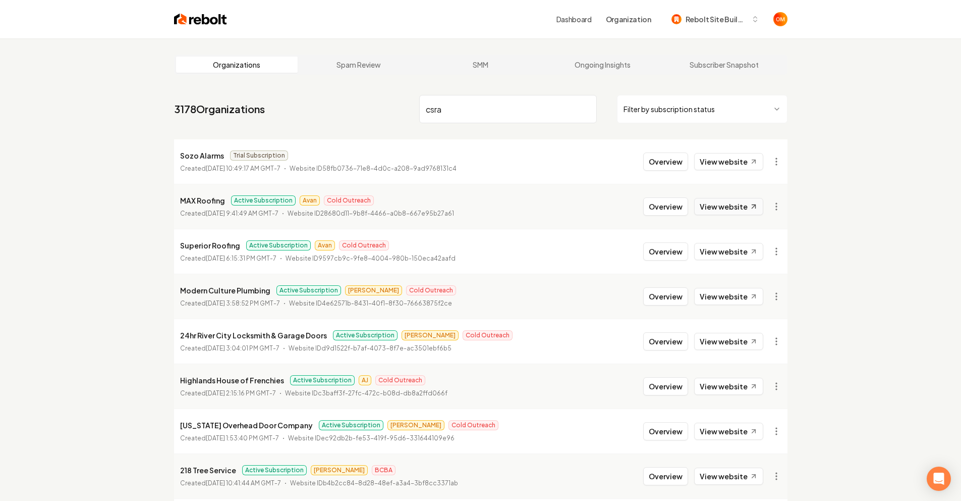  What do you see at coordinates (202, 200) in the screenshot?
I see `p: MAX Roofing` at bounding box center [202, 200].